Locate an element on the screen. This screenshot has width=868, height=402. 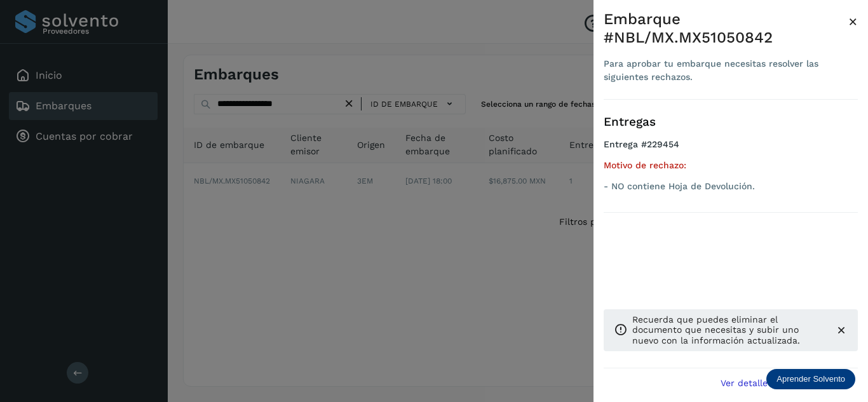
div: Aprender Solvento is located at coordinates (810, 379).